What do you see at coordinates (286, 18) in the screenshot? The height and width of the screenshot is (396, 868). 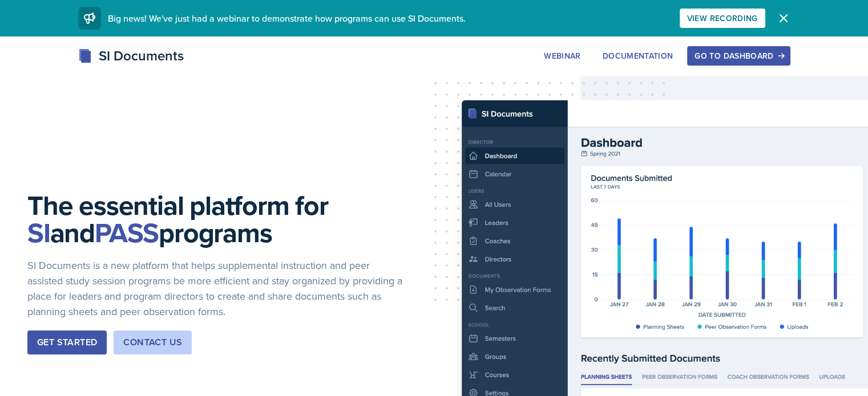 I see `span: Big news! We've just had a webinar to demonstrate how programs can use SI Documents.` at bounding box center [286, 18].